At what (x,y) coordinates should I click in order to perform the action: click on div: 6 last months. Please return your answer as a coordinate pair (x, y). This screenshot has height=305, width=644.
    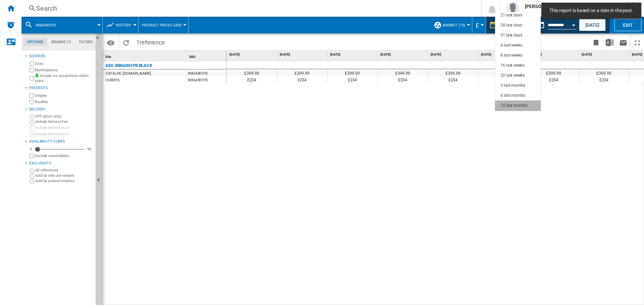
    Looking at the image, I should click on (513, 96).